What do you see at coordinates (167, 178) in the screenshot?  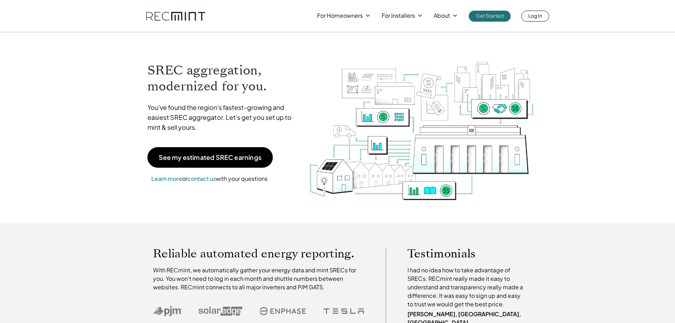 I see `span: Learn more` at bounding box center [167, 178].